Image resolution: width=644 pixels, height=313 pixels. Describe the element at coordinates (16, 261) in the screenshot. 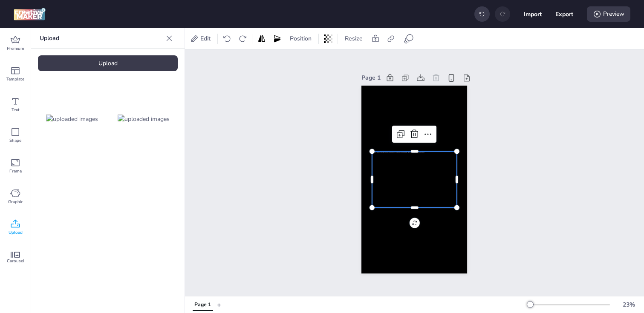

I see `span: Carousel` at that location.